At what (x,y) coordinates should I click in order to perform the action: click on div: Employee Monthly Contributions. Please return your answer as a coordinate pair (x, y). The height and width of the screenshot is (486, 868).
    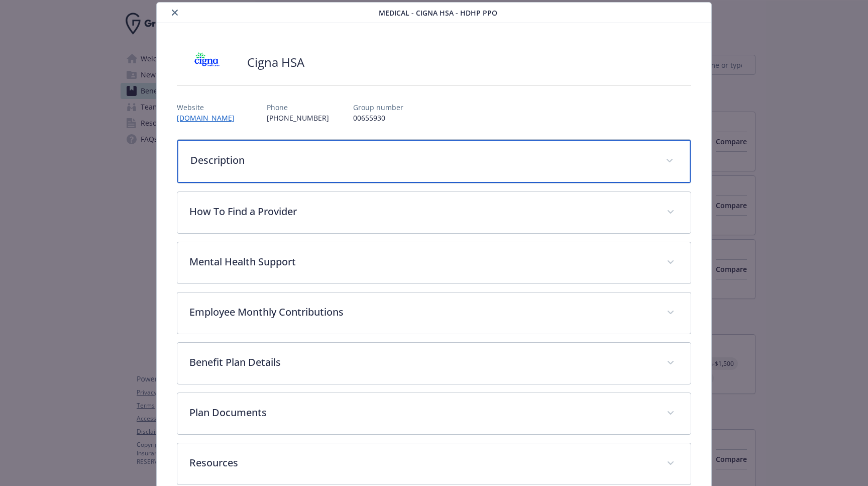
    Looking at the image, I should click on (434, 313).